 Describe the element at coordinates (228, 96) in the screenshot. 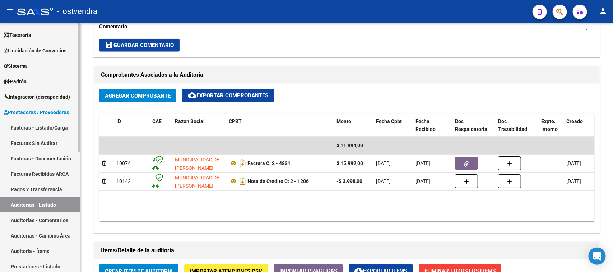

I see `span: Exportar Comprobantes` at that location.